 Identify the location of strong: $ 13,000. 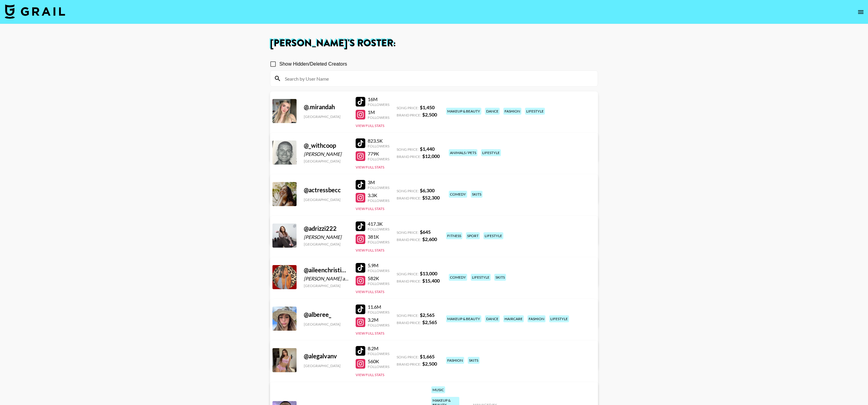
(428, 273).